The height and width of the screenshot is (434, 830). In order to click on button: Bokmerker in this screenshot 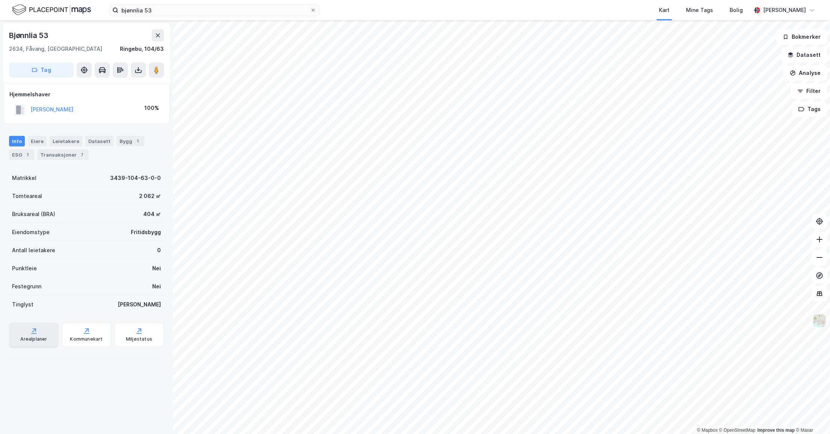, I will do `click(802, 37)`.